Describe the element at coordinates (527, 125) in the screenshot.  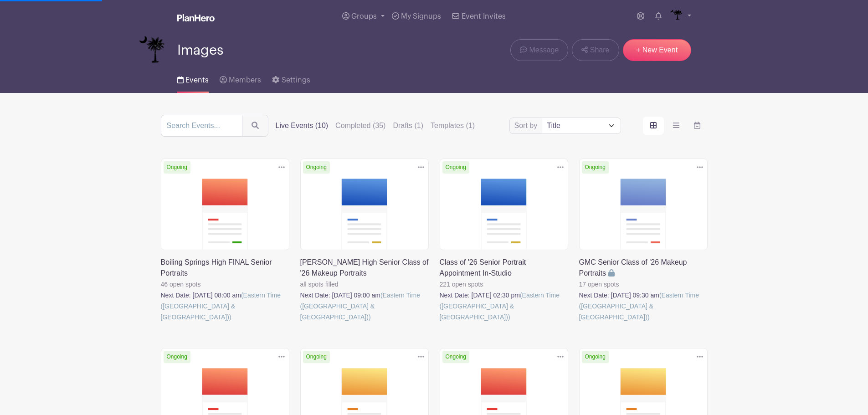
I see `label: Sort by` at that location.